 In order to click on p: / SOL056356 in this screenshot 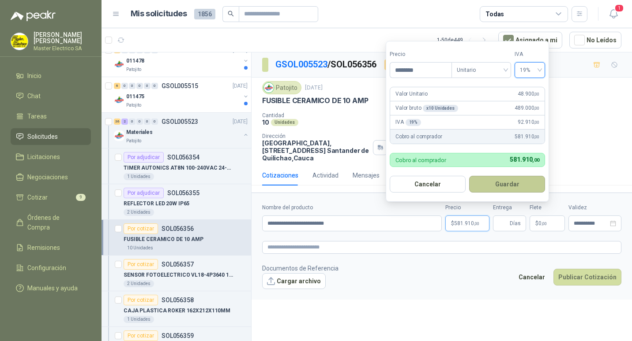, I will do `click(326, 64)`.